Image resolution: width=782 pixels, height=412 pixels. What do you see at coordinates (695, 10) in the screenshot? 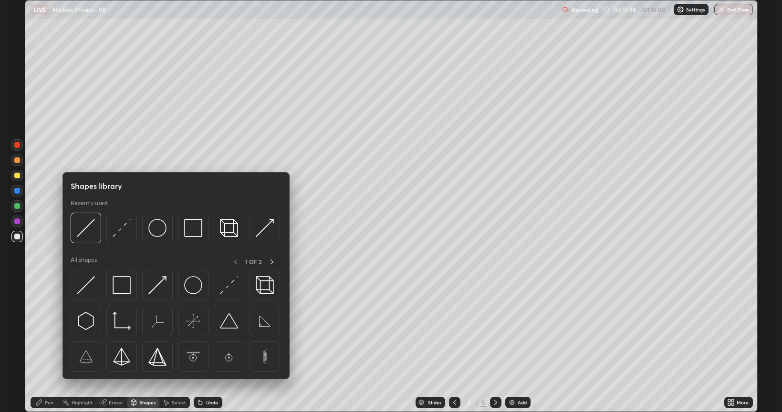
I see `p: Settings` at bounding box center [695, 10].